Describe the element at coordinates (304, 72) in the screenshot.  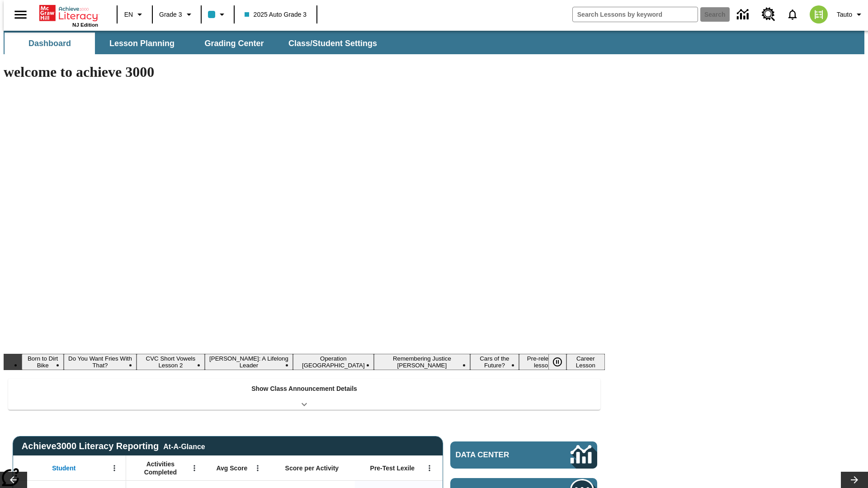
I see `h1: welcome to achieve 3000` at that location.